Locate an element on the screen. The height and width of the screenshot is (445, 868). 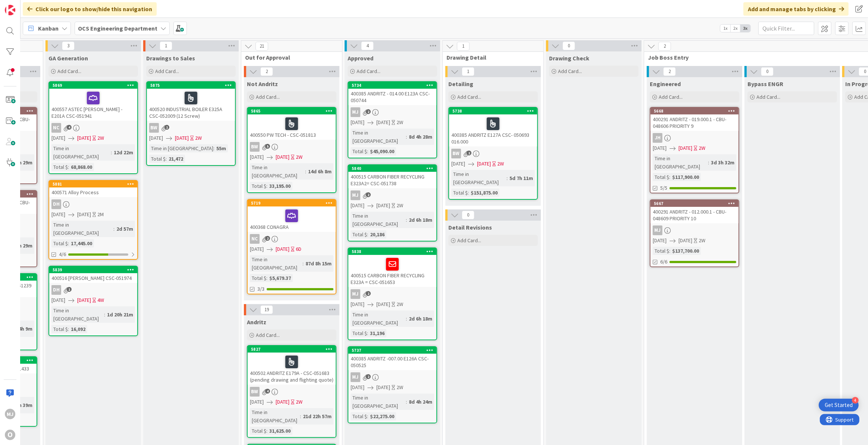
span: 3 is located at coordinates (68, 46).